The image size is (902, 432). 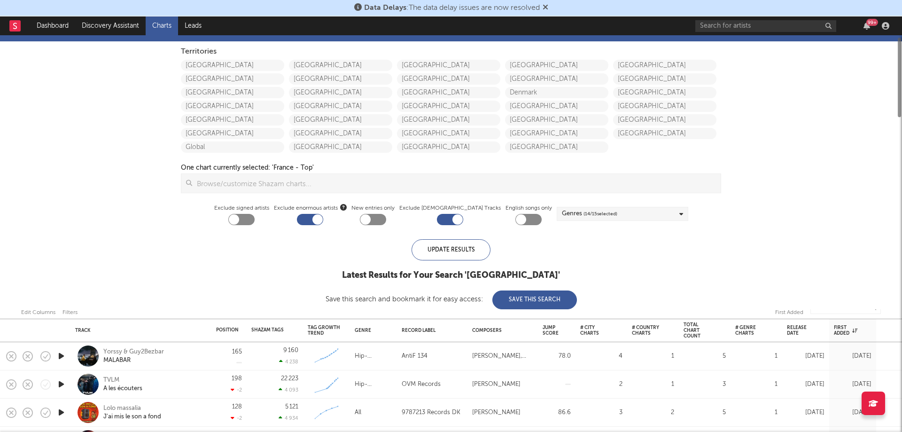 What do you see at coordinates (705, 412) in the screenshot?
I see `div: 5` at bounding box center [705, 412].